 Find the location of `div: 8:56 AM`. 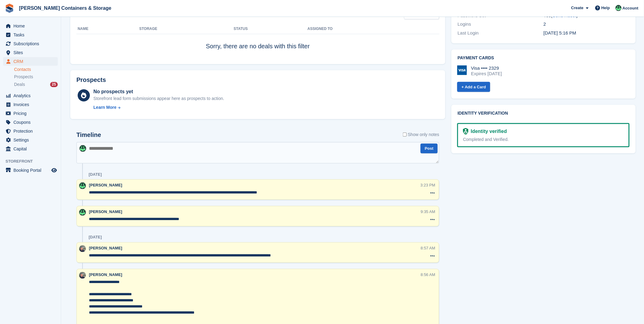

div: 8:56 AM is located at coordinates (429, 275).